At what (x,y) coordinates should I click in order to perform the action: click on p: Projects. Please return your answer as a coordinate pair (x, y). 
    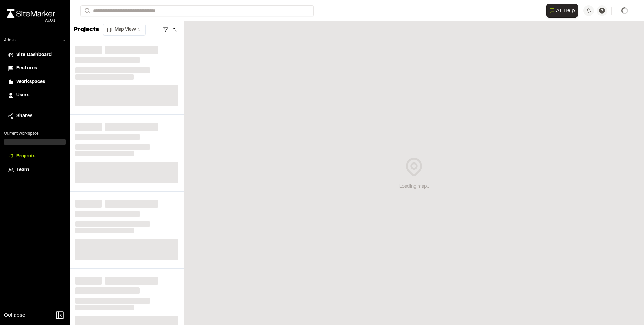
    Looking at the image, I should click on (86, 29).